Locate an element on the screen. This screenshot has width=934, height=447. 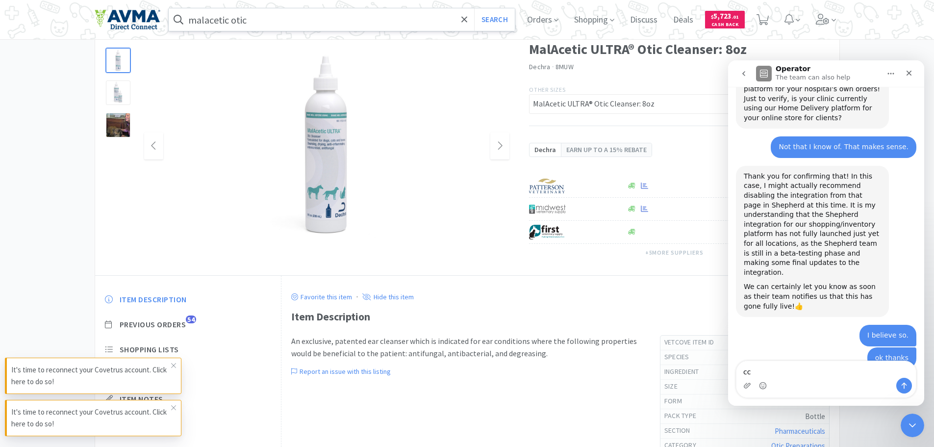
p: Favorite this item is located at coordinates (325, 297).